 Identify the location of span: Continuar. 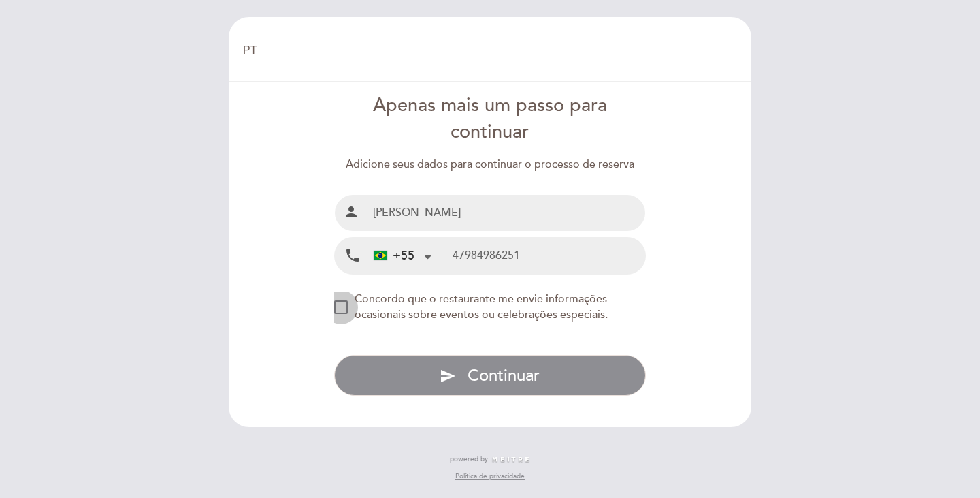
(503, 375).